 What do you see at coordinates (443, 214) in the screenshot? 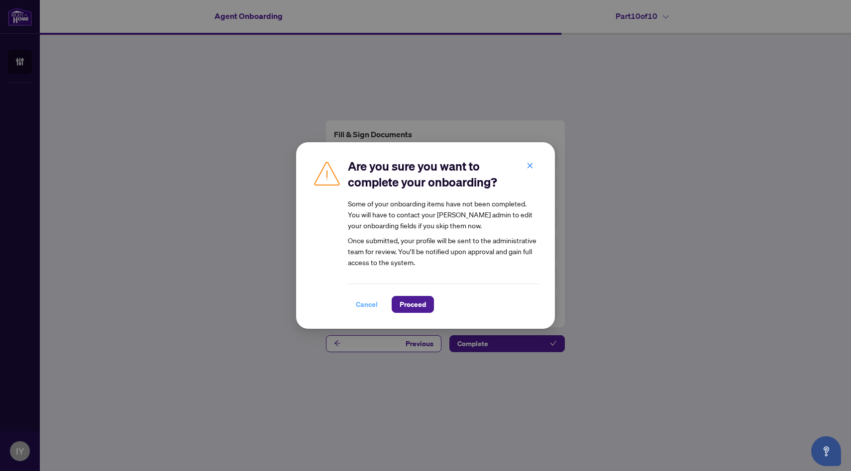
I see `div: Some of your onboarding items have not been completed. You will have to contact your [PERSON_NAME...` at bounding box center [443, 214].